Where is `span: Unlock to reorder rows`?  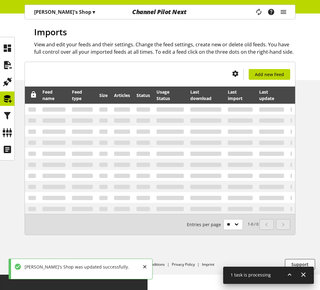
span: Unlock to reorder rows is located at coordinates (33, 95).